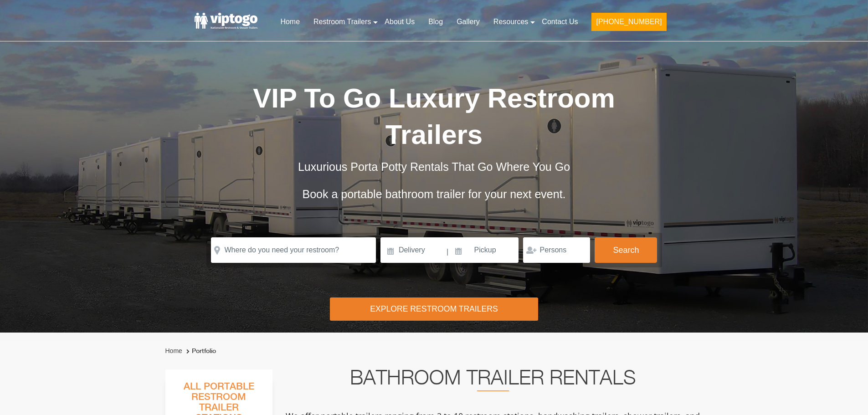 The image size is (868, 415). Describe the element at coordinates (625, 250) in the screenshot. I see `button: Search` at that location.